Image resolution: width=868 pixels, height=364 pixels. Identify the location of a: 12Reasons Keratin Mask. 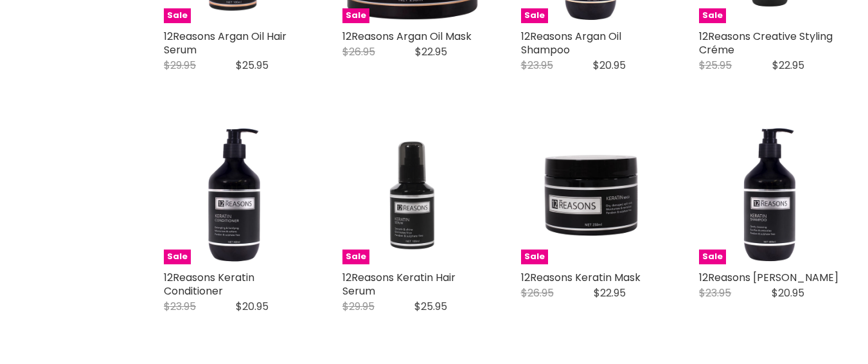
(581, 277).